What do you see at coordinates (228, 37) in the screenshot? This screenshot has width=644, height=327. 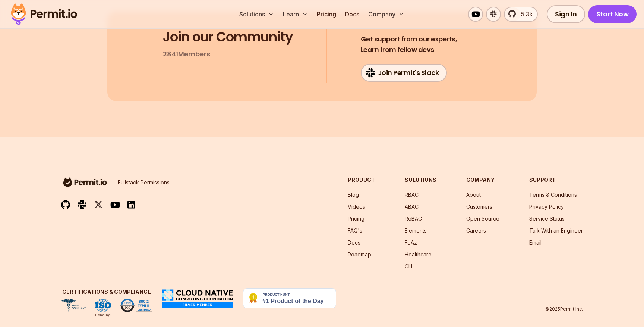 I see `h3: Join our Community` at bounding box center [228, 37].